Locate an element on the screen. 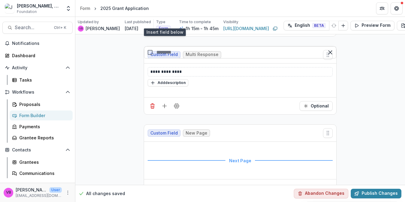 The image size is (405, 202). div: Form is located at coordinates (85, 8).